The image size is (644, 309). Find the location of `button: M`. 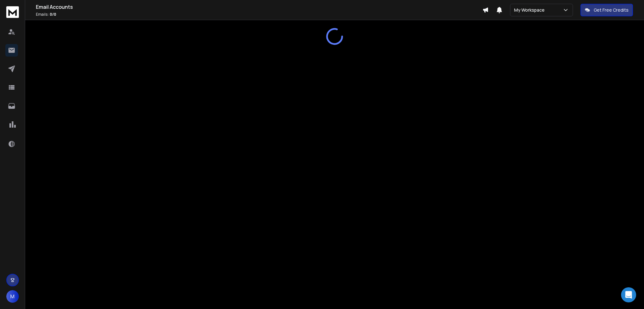

button: M is located at coordinates (13, 296).